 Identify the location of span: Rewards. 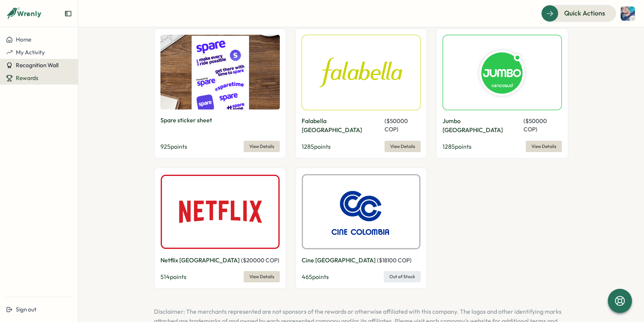
(27, 78).